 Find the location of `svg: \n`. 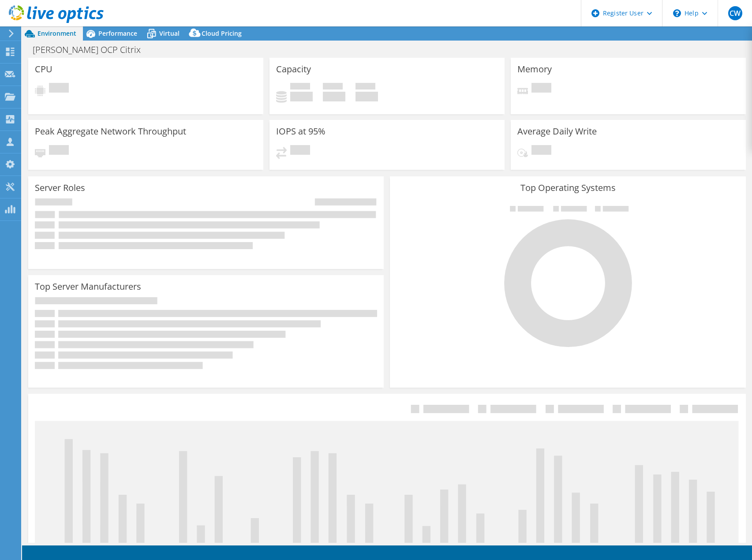

svg: \n is located at coordinates (677, 13).